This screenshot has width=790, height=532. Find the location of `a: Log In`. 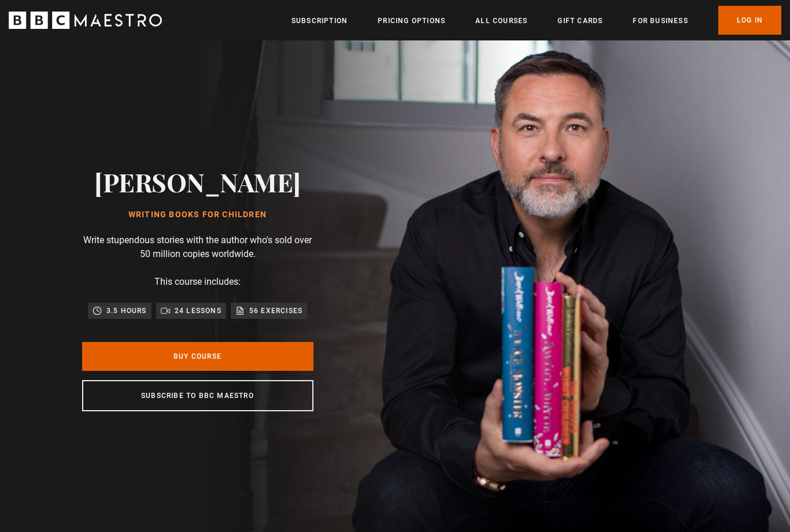

a: Log In is located at coordinates (750, 21).